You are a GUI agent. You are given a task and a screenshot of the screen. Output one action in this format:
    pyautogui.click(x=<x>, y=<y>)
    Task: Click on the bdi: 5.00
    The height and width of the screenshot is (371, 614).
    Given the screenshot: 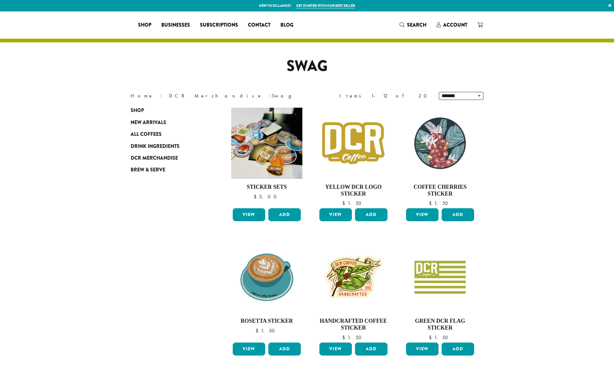 What is the action you would take?
    pyautogui.click(x=266, y=196)
    